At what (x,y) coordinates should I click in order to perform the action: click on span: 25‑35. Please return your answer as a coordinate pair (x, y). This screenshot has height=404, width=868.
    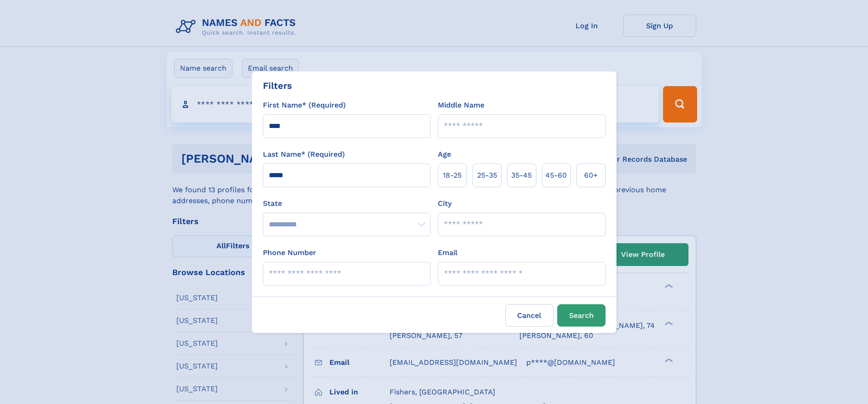
    Looking at the image, I should click on (487, 175).